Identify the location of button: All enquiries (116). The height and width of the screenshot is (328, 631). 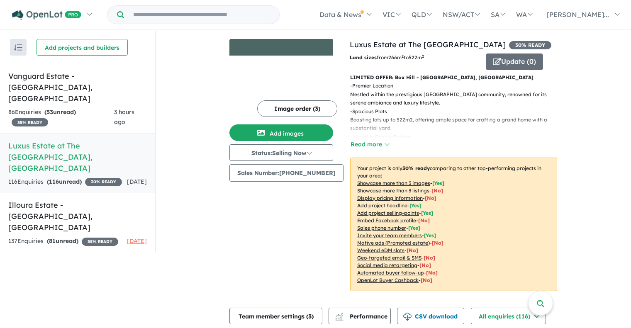
(508, 316).